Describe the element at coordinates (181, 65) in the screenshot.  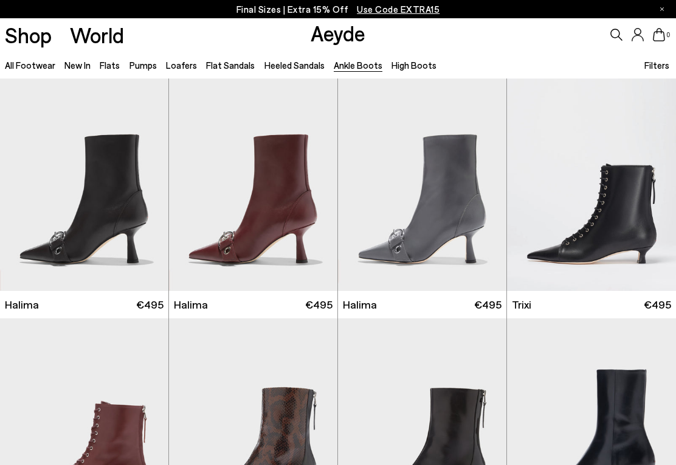
I see `a: Loafers` at that location.